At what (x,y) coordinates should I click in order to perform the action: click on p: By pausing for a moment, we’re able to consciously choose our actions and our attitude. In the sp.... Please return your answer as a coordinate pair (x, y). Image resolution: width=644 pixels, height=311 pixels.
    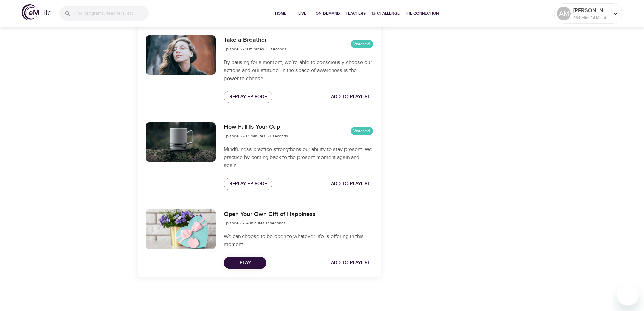
    Looking at the image, I should click on (298, 71).